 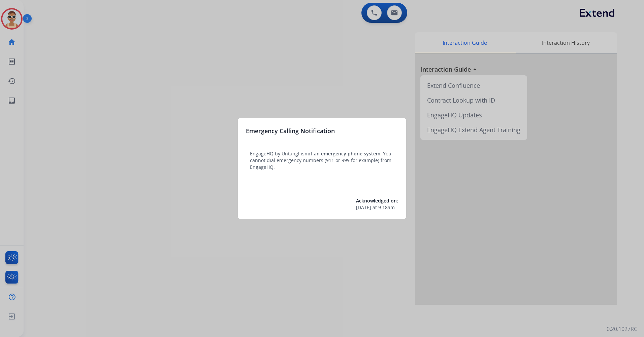 I want to click on span: not an emergency phone system, so click(x=342, y=153).